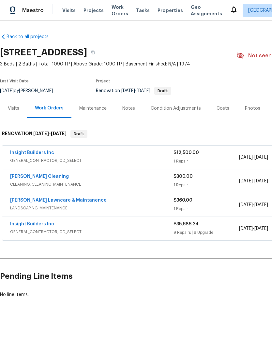  What do you see at coordinates (170, 10) in the screenshot?
I see `span: Properties` at bounding box center [170, 10].